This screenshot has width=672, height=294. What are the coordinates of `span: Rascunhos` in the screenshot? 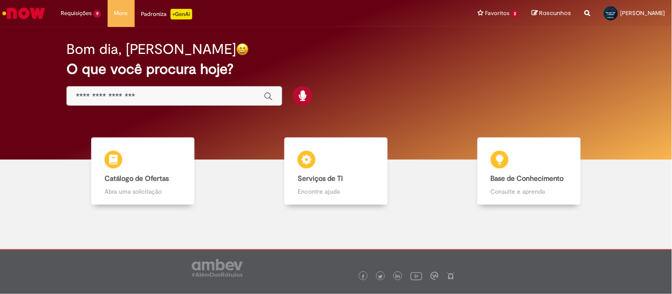 It's located at (555, 13).